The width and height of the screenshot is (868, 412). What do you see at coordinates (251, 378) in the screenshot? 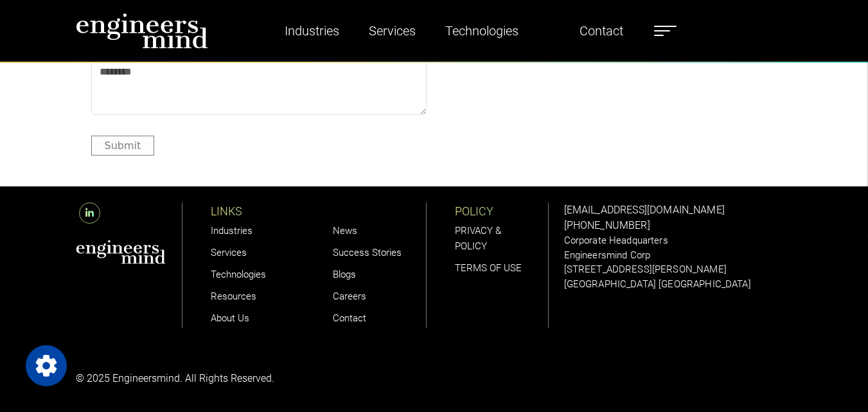
I see `p: © 2025 Engineersmind. All Rights Reserved.` at bounding box center [251, 378].